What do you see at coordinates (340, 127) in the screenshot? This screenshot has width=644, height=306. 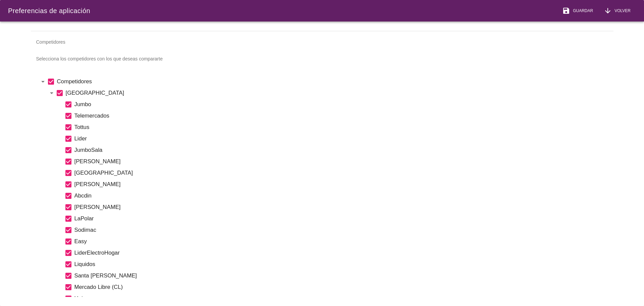 I see `label: Tottus` at bounding box center [340, 127].